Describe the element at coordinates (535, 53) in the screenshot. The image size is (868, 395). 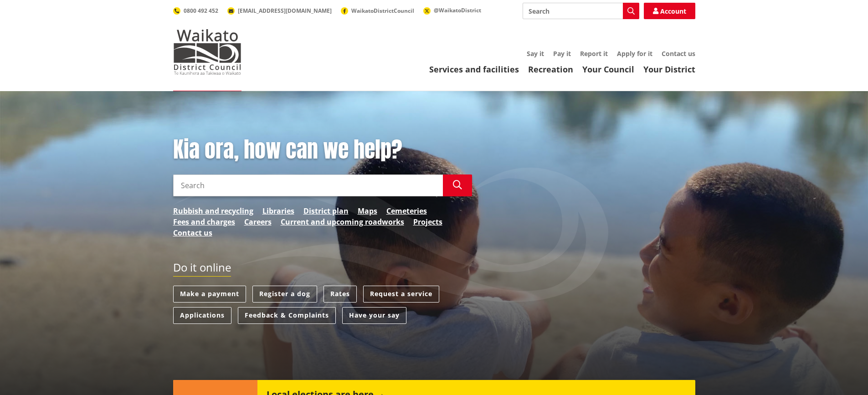
I see `a: Say it` at that location.